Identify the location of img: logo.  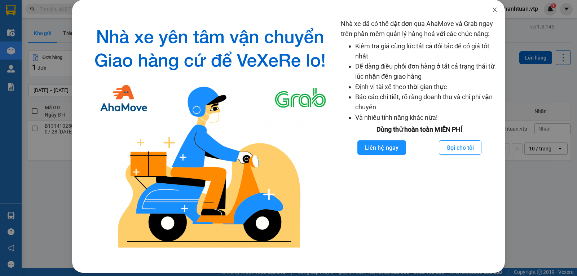
(210, 137).